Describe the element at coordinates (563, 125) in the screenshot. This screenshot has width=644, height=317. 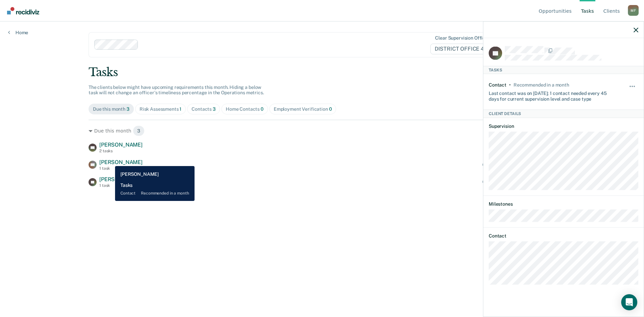
I see `dt: Supervision` at that location.